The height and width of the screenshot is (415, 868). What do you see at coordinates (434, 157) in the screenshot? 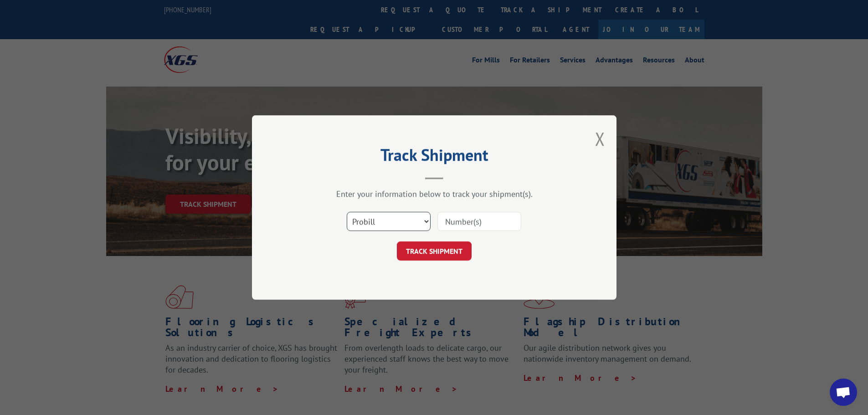
I see `h2: Track Shipment` at bounding box center [434, 157].